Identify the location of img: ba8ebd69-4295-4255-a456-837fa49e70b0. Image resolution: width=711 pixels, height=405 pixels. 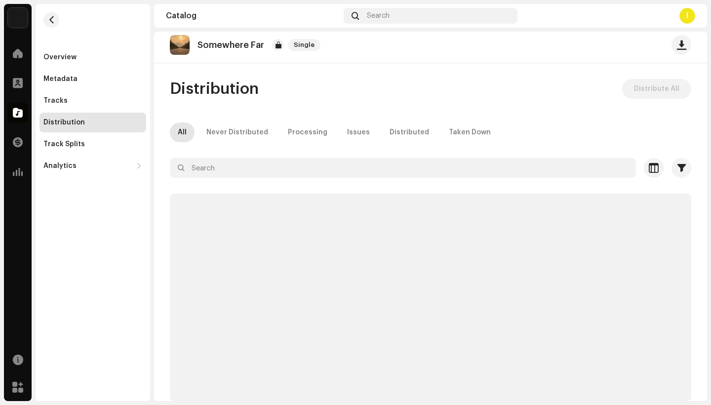
(18, 18).